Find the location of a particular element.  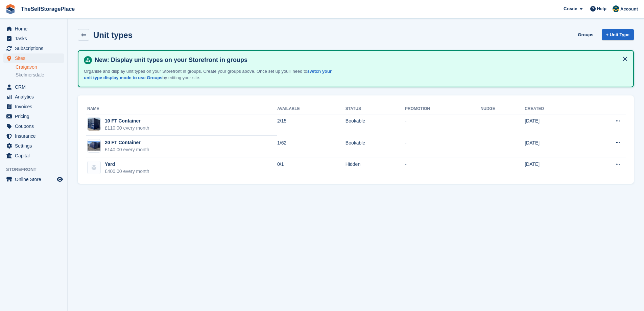

span: CRM is located at coordinates (35, 87).